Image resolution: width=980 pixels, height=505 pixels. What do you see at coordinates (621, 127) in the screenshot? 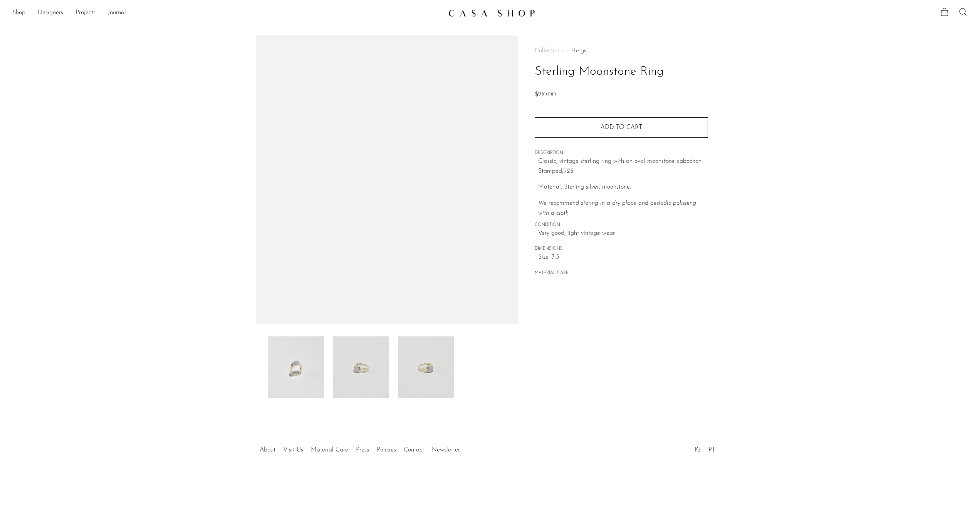
I see `span: Add to cart` at bounding box center [621, 127].